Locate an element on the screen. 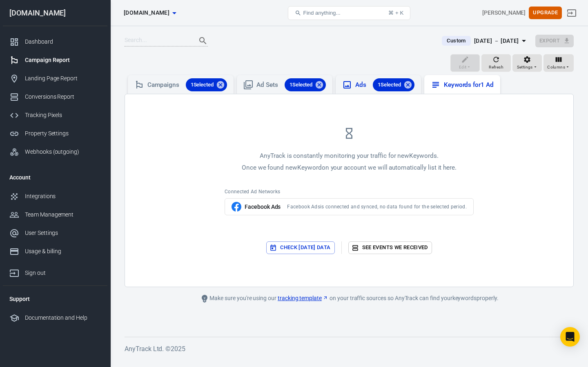 This screenshot has width=588, height=367. div: Campaigns is located at coordinates (187, 85).